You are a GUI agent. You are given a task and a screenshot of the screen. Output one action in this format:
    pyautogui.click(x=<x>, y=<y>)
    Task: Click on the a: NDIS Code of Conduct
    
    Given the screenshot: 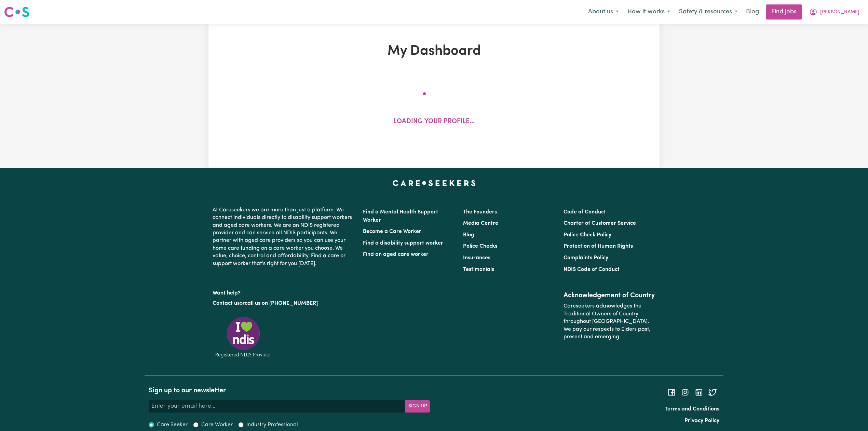 What is the action you would take?
    pyautogui.click(x=592, y=270)
    